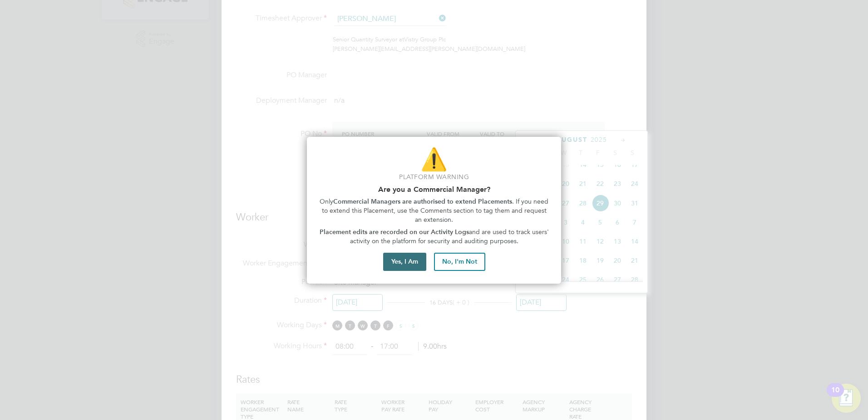  Describe the element at coordinates (405, 262) in the screenshot. I see `button: Yes, I Am` at that location.